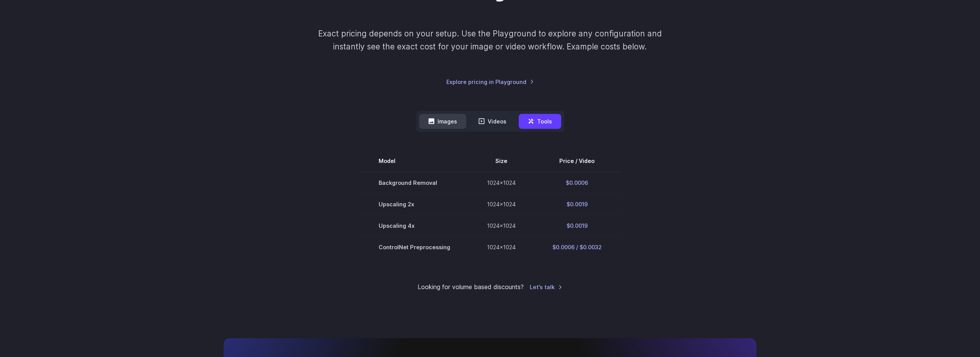 Image resolution: width=980 pixels, height=357 pixels. What do you see at coordinates (415, 161) in the screenshot?
I see `th: Model` at bounding box center [415, 161].